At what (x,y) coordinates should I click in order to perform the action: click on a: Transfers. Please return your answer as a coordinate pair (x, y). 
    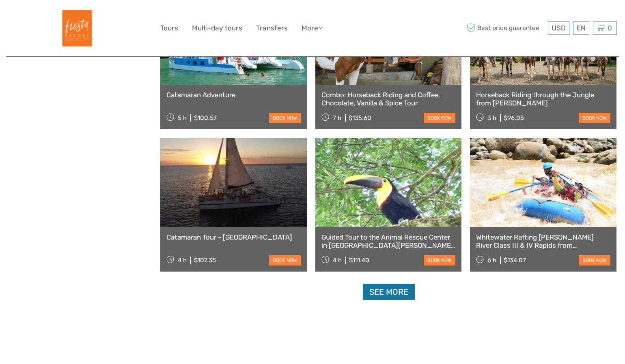
    Looking at the image, I should click on (272, 28).